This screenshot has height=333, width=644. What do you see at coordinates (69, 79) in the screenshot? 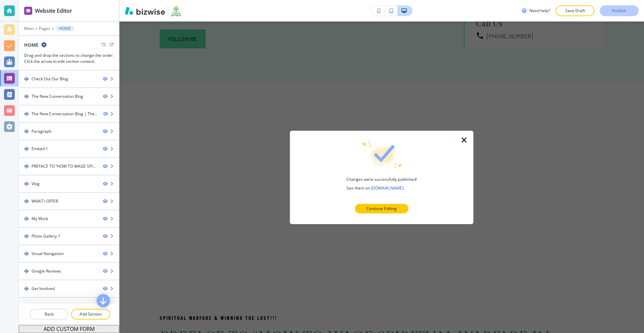
I see `div: DragCheck Out Our Blog` at bounding box center [69, 79].